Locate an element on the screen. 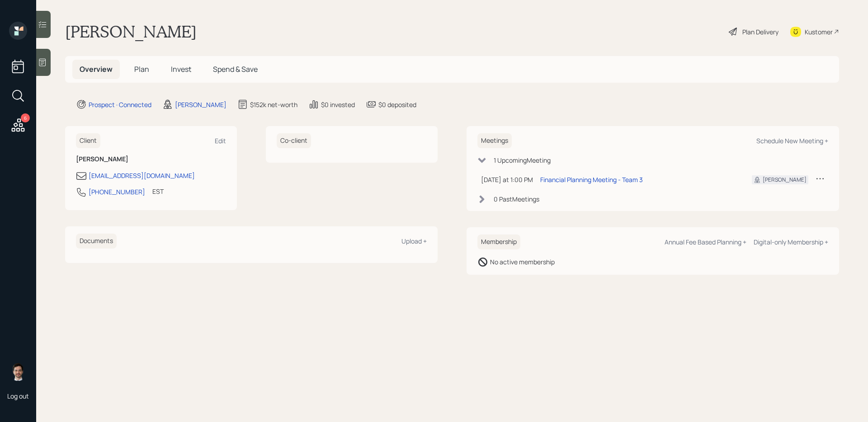 The height and width of the screenshot is (422, 868). div: Annual Fee Based Planning + is located at coordinates (705, 242).